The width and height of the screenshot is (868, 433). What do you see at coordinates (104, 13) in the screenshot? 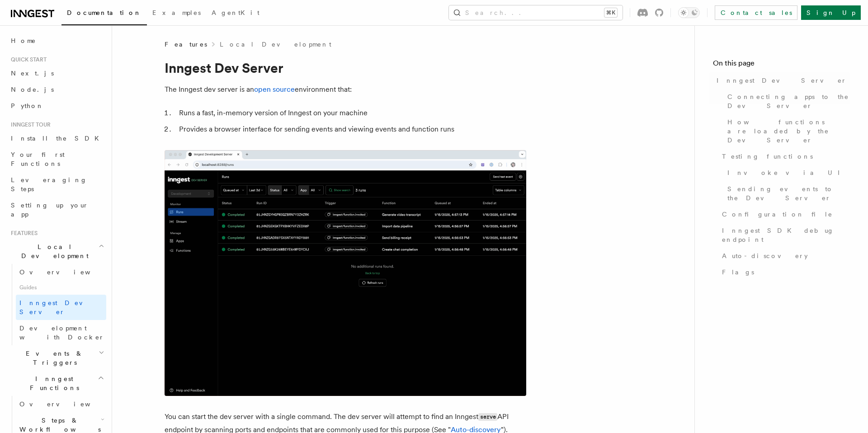
I see `span: Documentation` at bounding box center [104, 13].